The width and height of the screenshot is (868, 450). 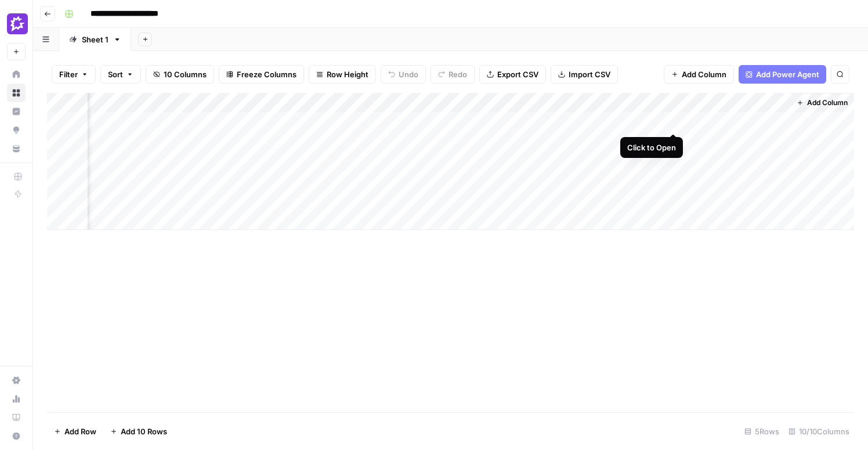 What do you see at coordinates (16, 380) in the screenshot?
I see `a: Settings` at bounding box center [16, 380].